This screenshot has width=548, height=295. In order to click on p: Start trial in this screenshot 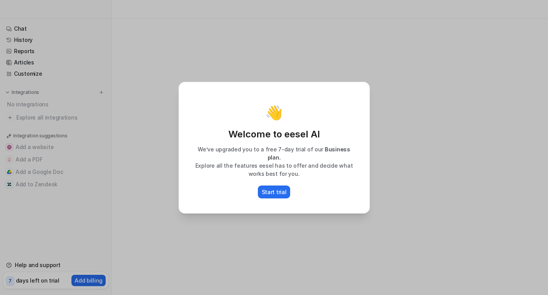, I will do `click(274, 192)`.